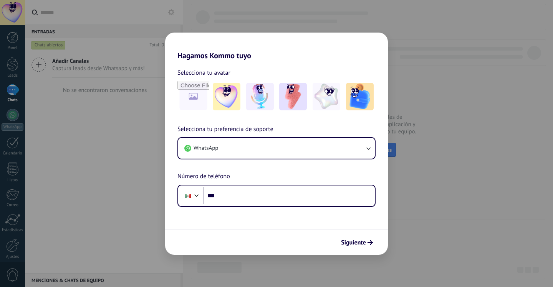 This screenshot has height=287, width=553. Describe the element at coordinates (226, 97) in the screenshot. I see `img: -1.jpeg` at that location.